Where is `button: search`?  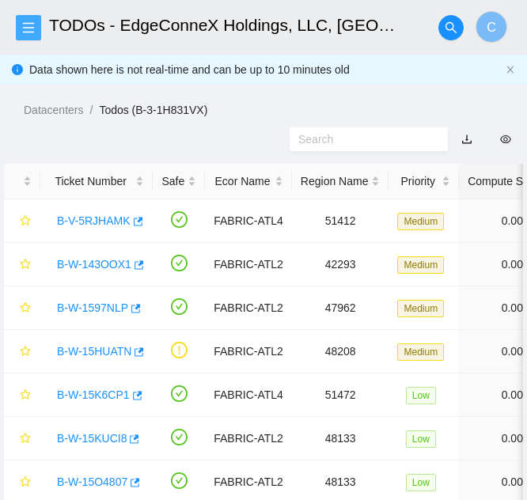 button: search is located at coordinates (451, 28).